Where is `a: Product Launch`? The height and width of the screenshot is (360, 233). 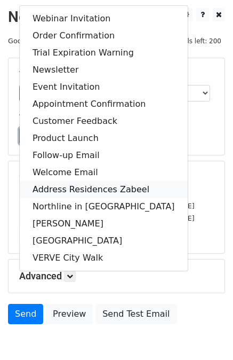
a: Product Launch is located at coordinates (103, 138).